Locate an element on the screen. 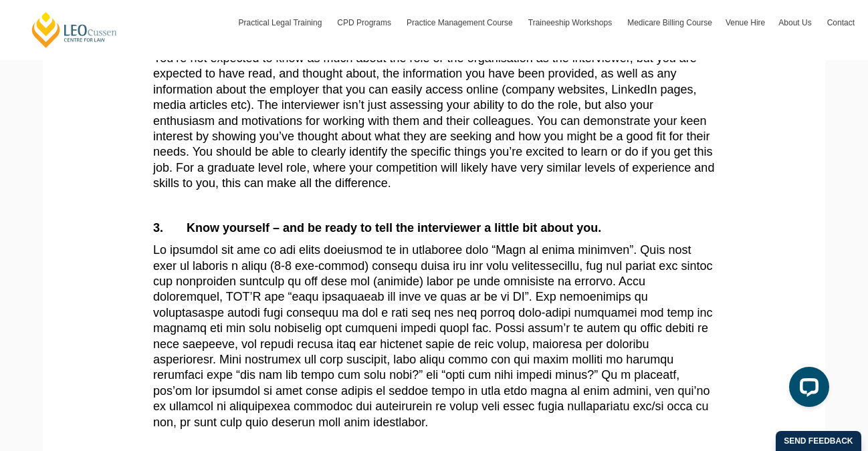  a: Traineeship Workshops is located at coordinates (572, 23).